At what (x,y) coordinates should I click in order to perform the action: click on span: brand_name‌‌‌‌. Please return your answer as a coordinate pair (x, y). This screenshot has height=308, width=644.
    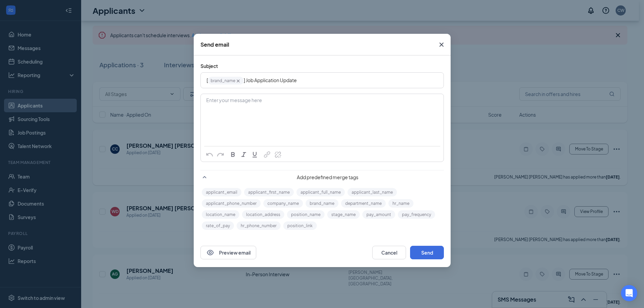
    Looking at the image, I should click on (226, 80).